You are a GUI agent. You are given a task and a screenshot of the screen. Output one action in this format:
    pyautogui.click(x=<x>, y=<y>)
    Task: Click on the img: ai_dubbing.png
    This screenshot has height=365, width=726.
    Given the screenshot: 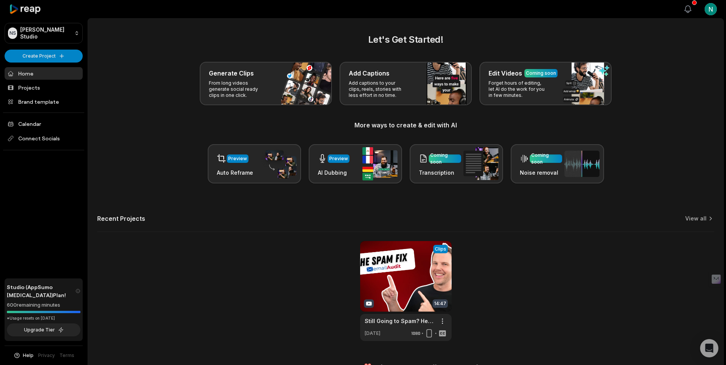 What is the action you would take?
    pyautogui.click(x=380, y=163)
    